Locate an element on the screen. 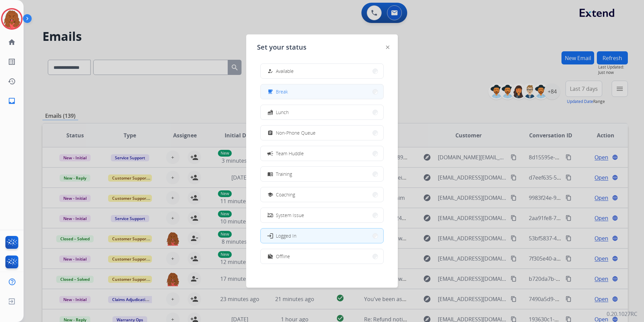  button: Available is located at coordinates (322, 71).